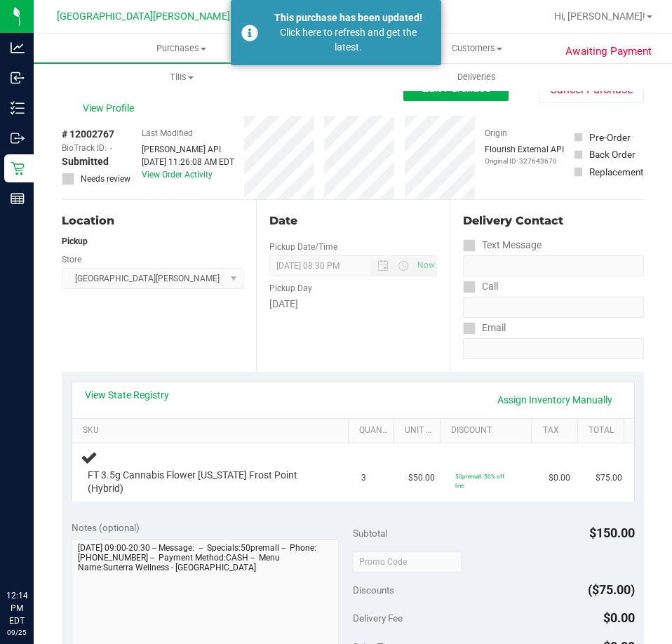 The width and height of the screenshot is (672, 644). I want to click on label: Call, so click(480, 286).